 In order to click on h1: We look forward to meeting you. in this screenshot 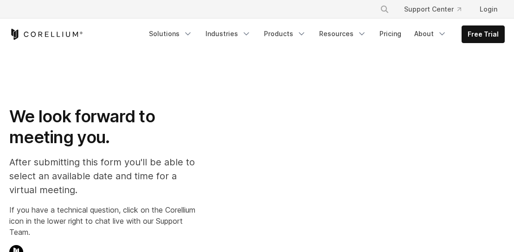, I will do `click(107, 127)`.